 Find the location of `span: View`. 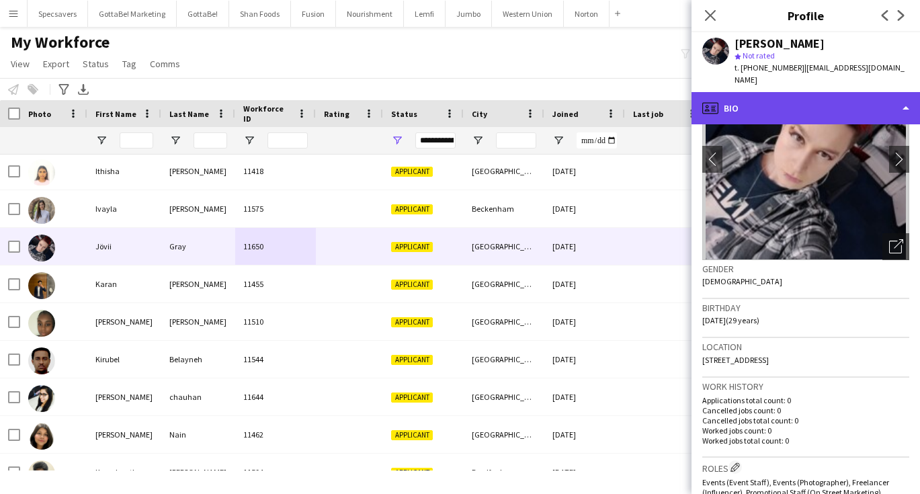

span: View is located at coordinates (20, 64).